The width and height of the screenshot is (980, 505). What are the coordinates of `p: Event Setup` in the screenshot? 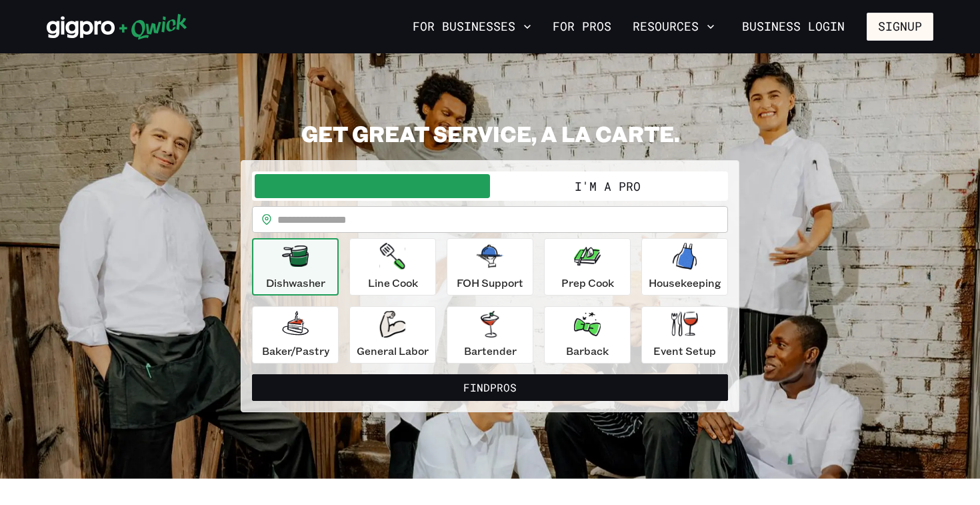 It's located at (685, 351).